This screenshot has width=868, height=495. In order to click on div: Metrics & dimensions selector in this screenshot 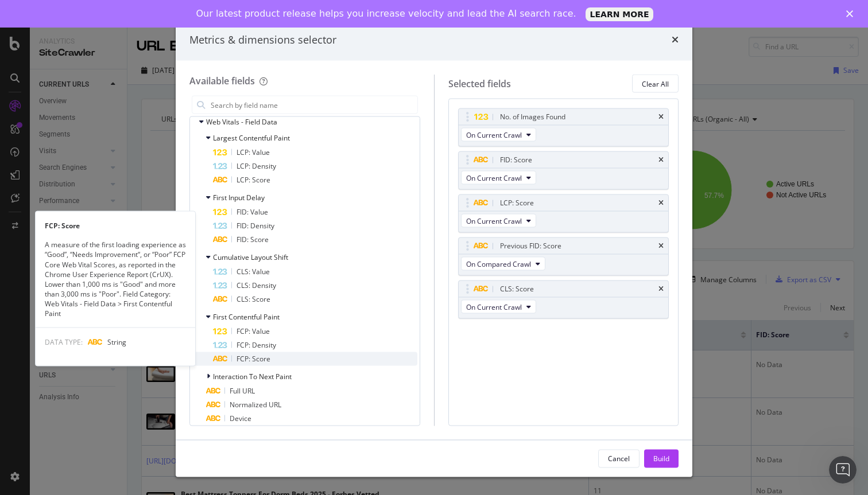, I will do `click(263, 39)`.